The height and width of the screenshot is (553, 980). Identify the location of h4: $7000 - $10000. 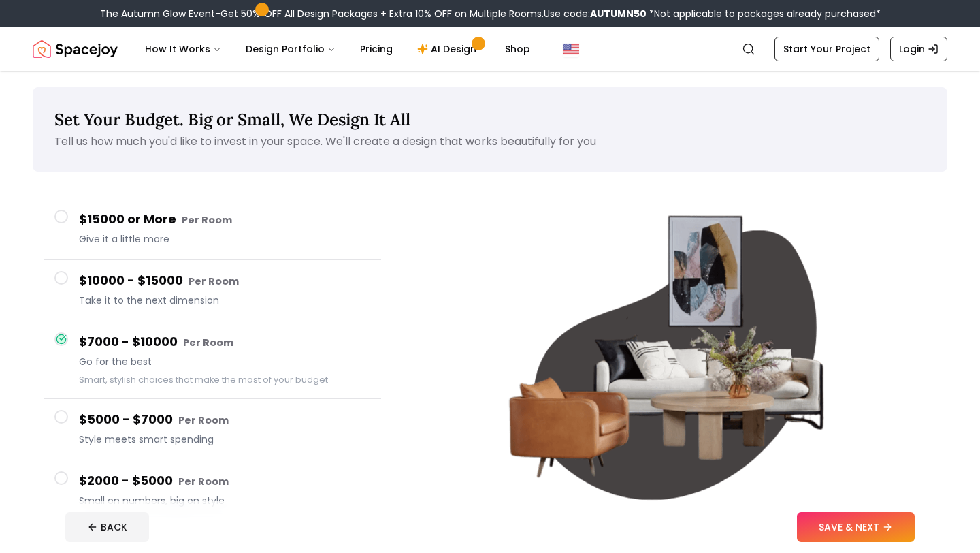
(225, 342).